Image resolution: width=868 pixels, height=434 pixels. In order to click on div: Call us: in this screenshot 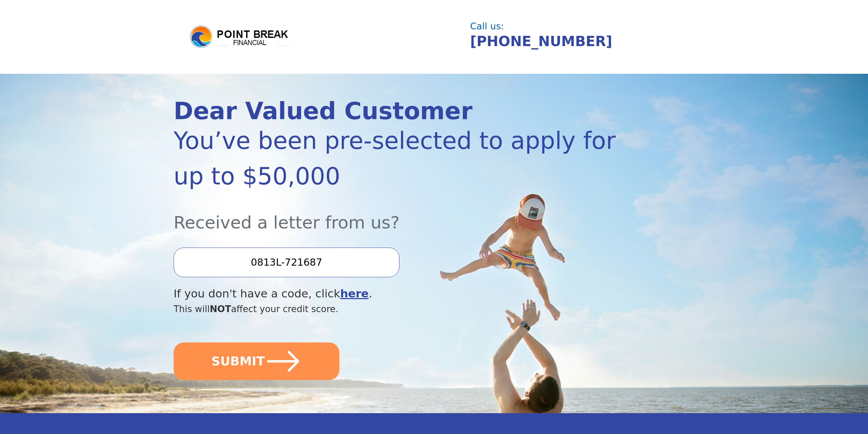, I will do `click(579, 26)`.